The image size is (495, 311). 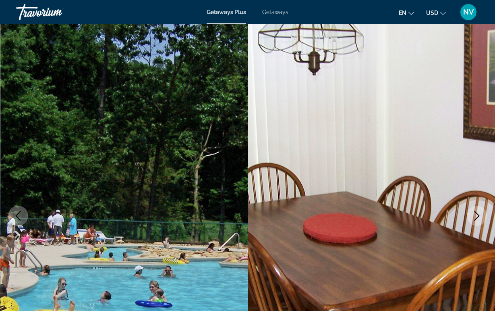 I want to click on button: Change currency, so click(x=436, y=12).